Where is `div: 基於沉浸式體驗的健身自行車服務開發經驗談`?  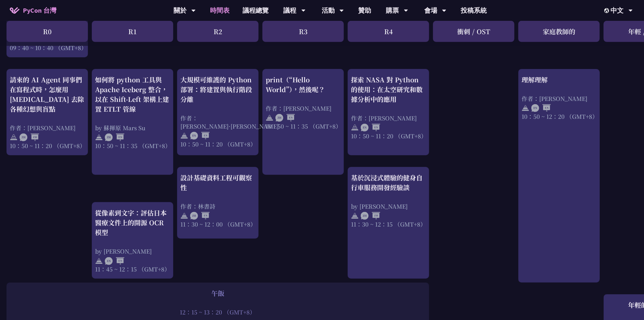
div: 基於沉浸式體驗的健身自行車服務開發經驗談 is located at coordinates (388, 183).